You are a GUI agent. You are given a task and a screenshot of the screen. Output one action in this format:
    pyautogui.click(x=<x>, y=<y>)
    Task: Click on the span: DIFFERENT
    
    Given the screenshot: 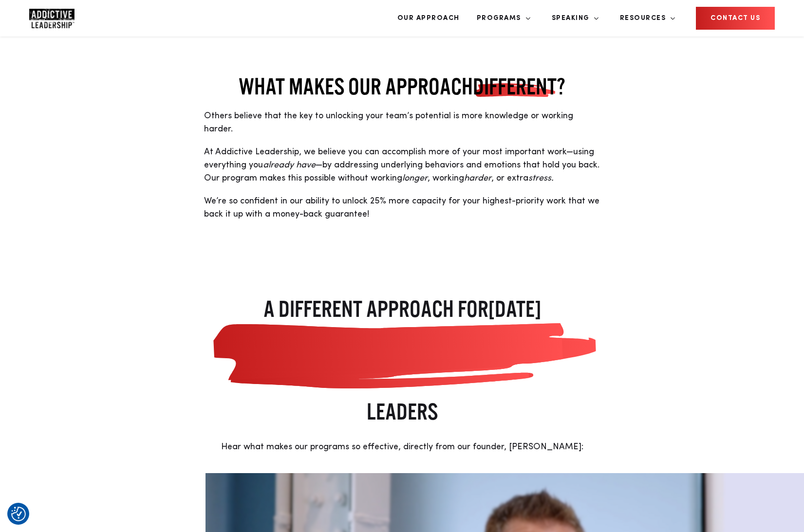 What is the action you would take?
    pyautogui.click(x=515, y=86)
    